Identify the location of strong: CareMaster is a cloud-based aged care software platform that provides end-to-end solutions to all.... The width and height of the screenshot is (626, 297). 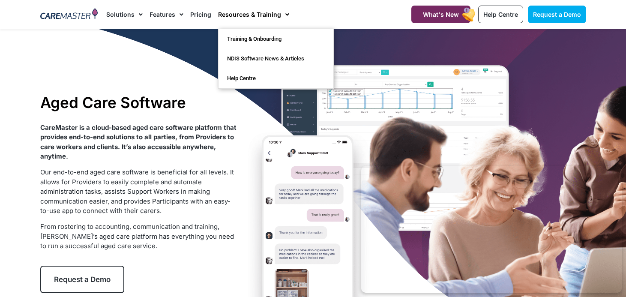
(138, 142).